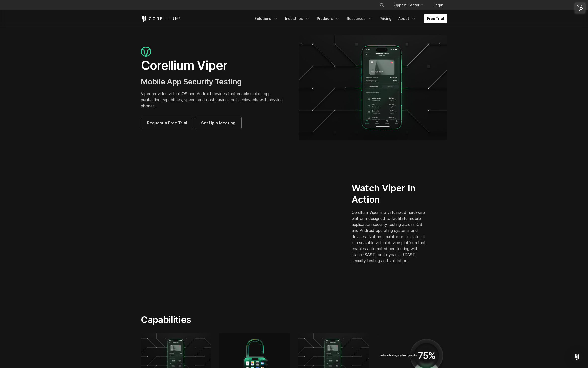 This screenshot has width=588, height=368. I want to click on div: Open Intercom Messenger, so click(577, 357).